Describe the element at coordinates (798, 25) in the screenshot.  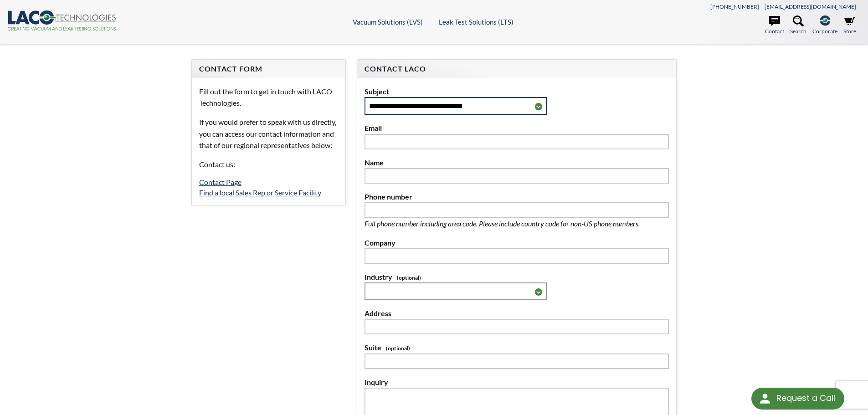
I see `a: Search` at that location.